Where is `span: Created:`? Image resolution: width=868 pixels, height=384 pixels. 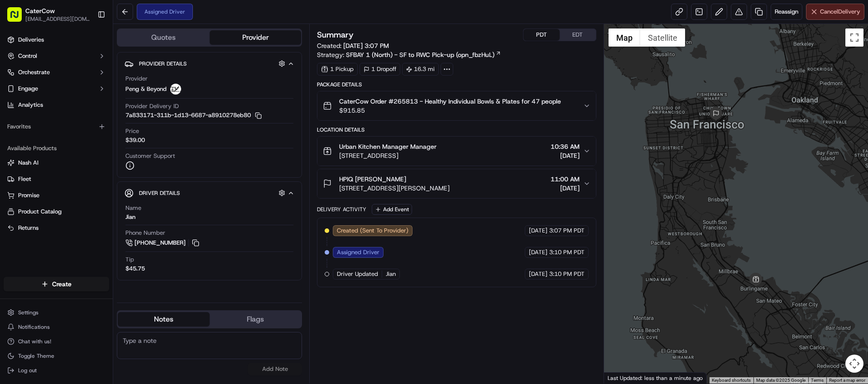 span: Created: is located at coordinates (353, 46).